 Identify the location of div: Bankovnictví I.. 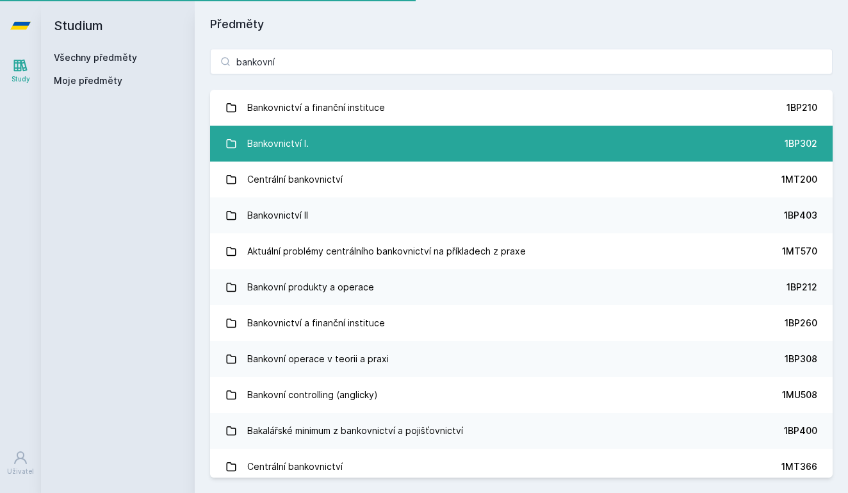
(278, 143).